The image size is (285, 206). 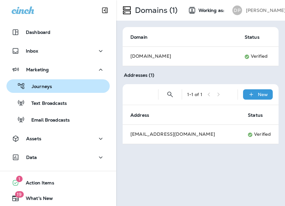 I want to click on p: Email Broadcasts, so click(x=47, y=121).